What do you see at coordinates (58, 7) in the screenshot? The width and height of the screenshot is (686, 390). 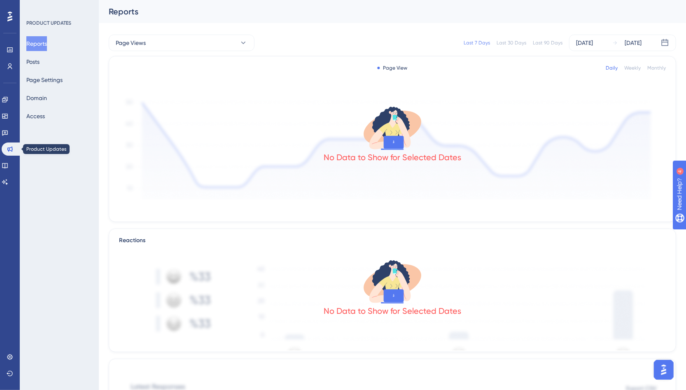 I see `div: 4` at bounding box center [58, 7].